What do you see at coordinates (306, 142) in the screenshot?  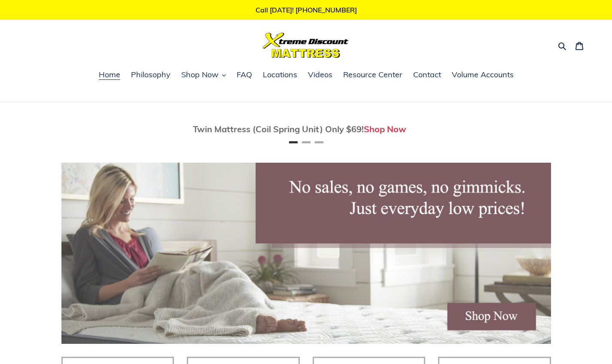 I see `button: Page 2` at bounding box center [306, 142].